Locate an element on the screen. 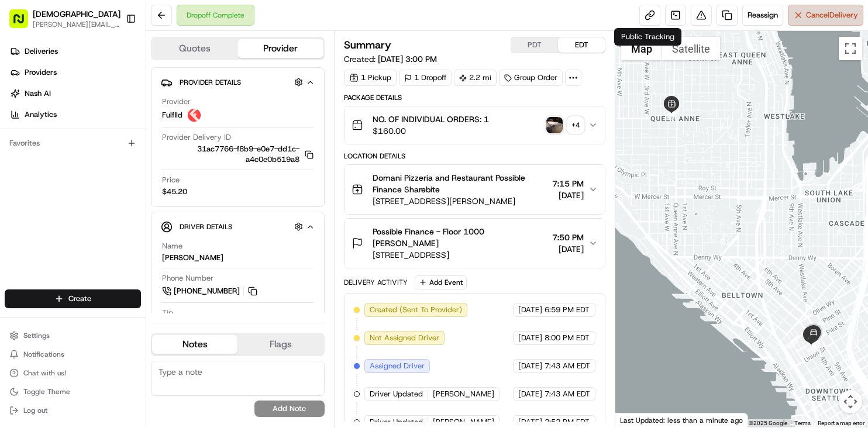 The image size is (868, 428). span: Not Assigned Driver is located at coordinates (404, 338).